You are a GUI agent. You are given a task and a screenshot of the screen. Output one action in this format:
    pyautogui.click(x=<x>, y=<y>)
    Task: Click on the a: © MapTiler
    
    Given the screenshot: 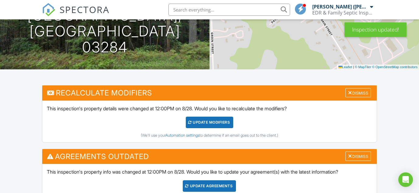 What is the action you would take?
    pyautogui.click(x=363, y=67)
    